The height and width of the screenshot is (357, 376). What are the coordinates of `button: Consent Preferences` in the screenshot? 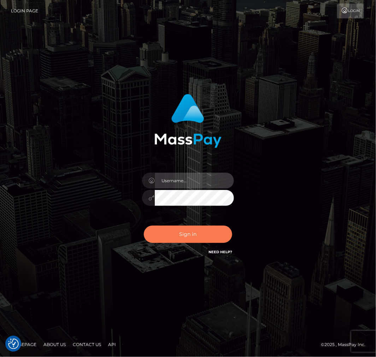 It's located at (13, 344).